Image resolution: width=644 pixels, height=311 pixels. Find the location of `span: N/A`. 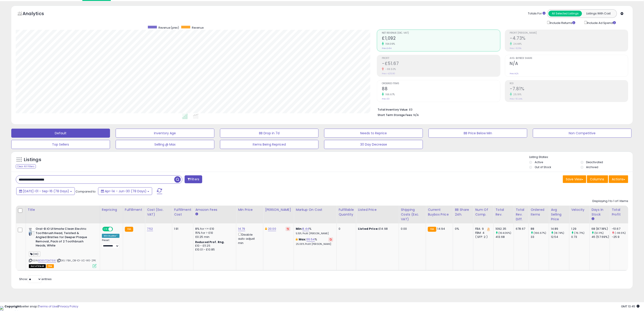

span: N/A is located at coordinates (416, 115).